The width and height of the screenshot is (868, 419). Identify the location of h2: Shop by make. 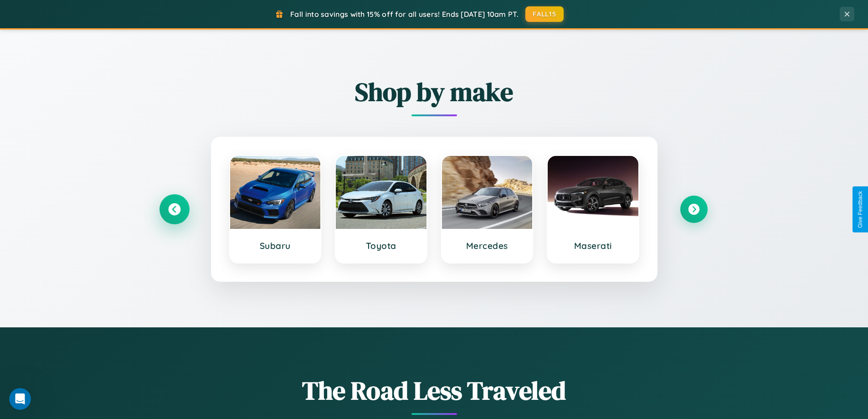
(435, 92).